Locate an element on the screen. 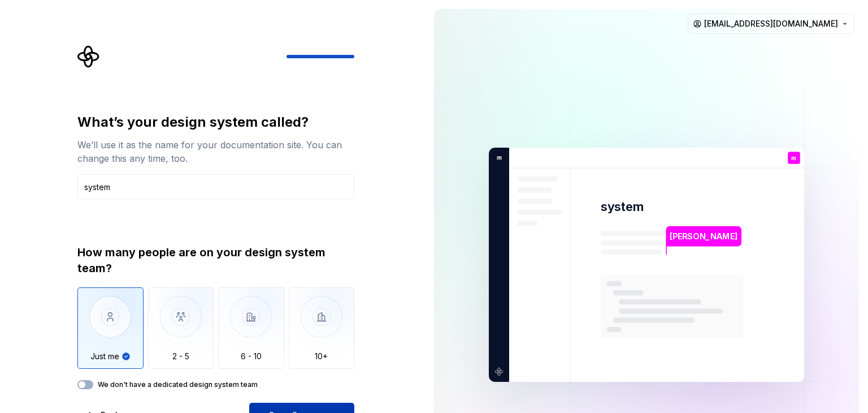 The height and width of the screenshot is (413, 868). div: How many people are on your design system team? is located at coordinates (216, 260).